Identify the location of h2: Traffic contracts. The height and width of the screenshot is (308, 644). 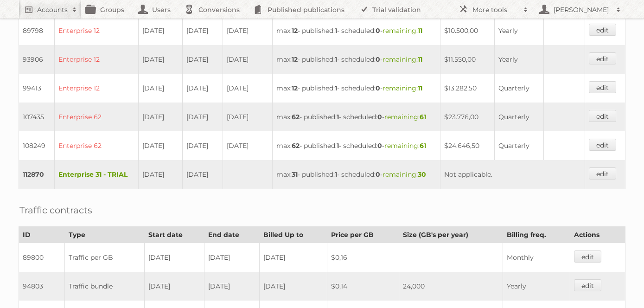
(56, 210).